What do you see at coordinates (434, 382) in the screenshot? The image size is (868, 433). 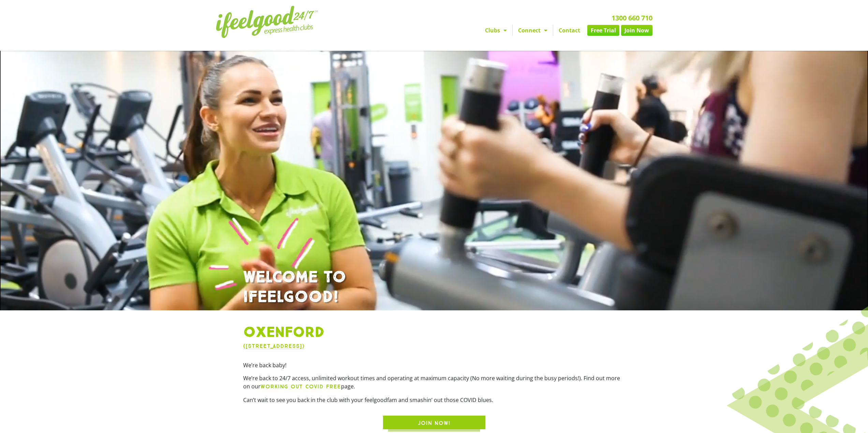 I see `p: We’re back to 24/7 access, unlimited workout times and operating at maximum capacity (No more wai...` at bounding box center [434, 382].